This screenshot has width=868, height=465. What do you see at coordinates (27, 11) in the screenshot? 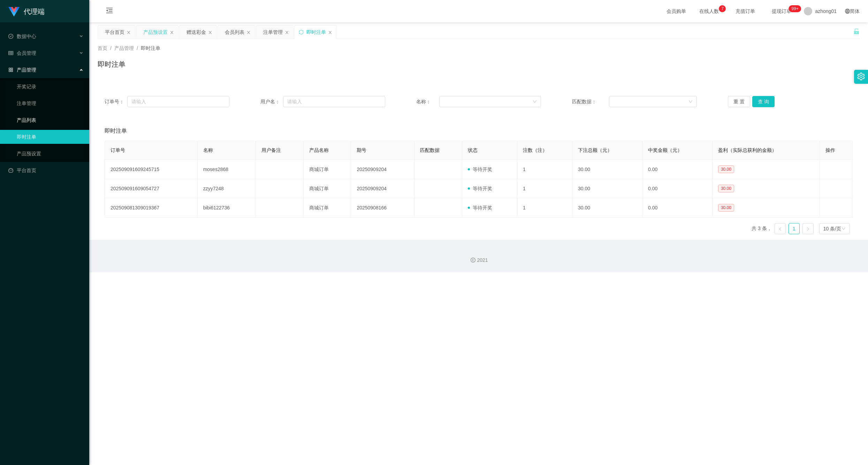
I see `a: 代理端` at bounding box center [27, 11].